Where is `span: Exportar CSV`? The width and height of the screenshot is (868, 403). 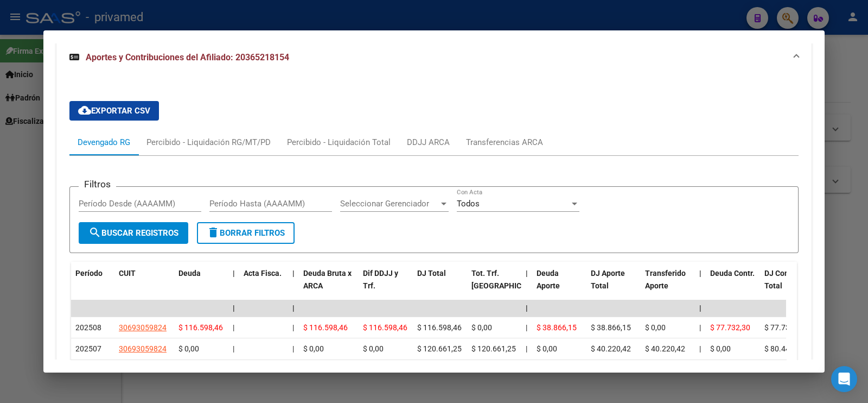
span: Exportar CSV is located at coordinates (114, 111).